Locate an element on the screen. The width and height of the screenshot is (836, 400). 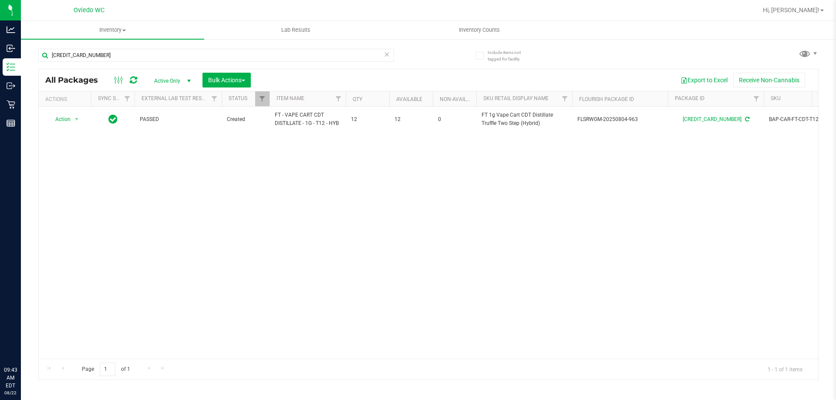
input: Search Package ID, Item Name, SKU, Lot or Part Number... is located at coordinates (216, 55).